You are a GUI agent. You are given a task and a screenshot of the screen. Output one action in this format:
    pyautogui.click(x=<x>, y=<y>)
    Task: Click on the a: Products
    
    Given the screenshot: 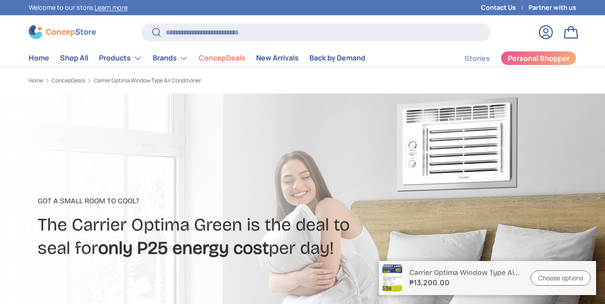 What is the action you would take?
    pyautogui.click(x=120, y=58)
    